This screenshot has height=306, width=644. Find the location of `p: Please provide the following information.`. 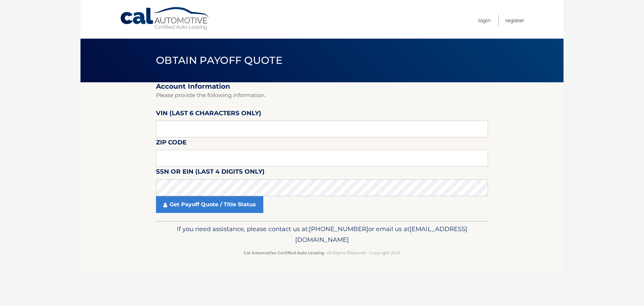

p: Please provide the following information. is located at coordinates (322, 95).